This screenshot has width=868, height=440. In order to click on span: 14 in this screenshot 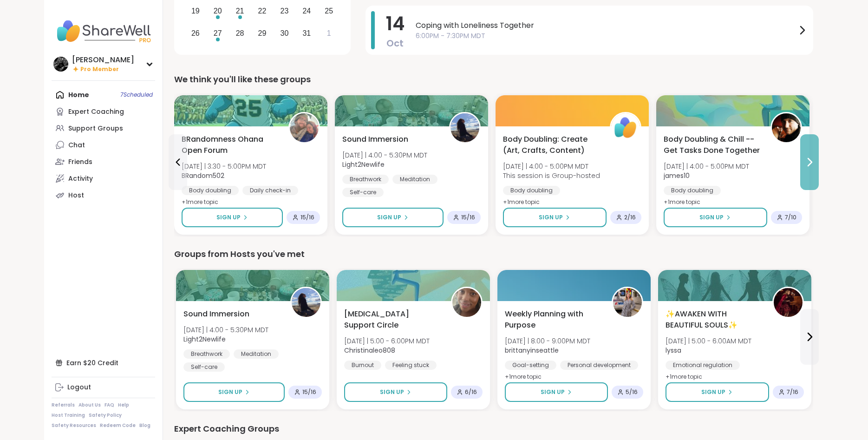, I will do `click(395, 24)`.